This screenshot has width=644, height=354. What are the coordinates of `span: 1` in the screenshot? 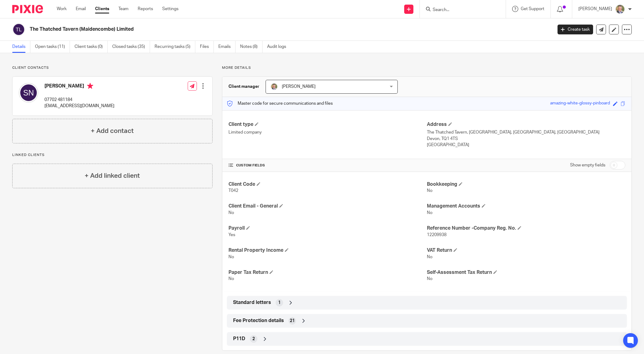 It's located at (280, 303).